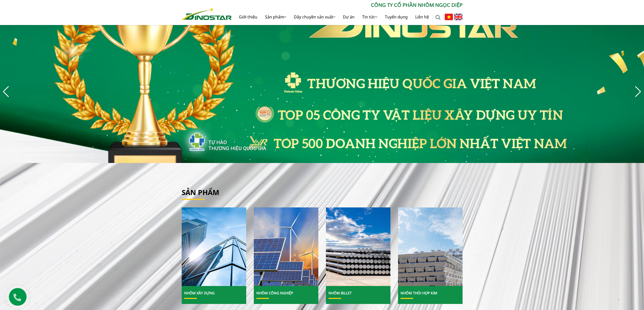 Image resolution: width=644 pixels, height=310 pixels. Describe the element at coordinates (6, 92) in the screenshot. I see `div: Previous slide` at that location.